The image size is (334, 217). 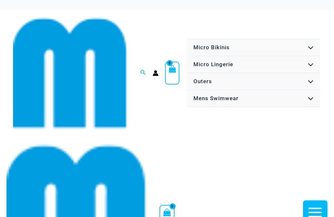 What do you see at coordinates (253, 98) in the screenshot?
I see `a: Mens SwimwearMenu ToggleMenu Toggle` at bounding box center [253, 98].